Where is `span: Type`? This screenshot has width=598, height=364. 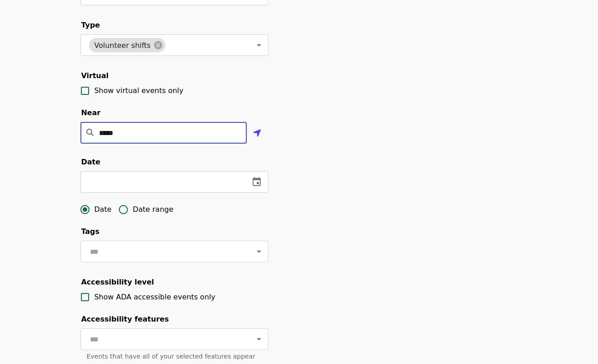 span: Type is located at coordinates (91, 25).